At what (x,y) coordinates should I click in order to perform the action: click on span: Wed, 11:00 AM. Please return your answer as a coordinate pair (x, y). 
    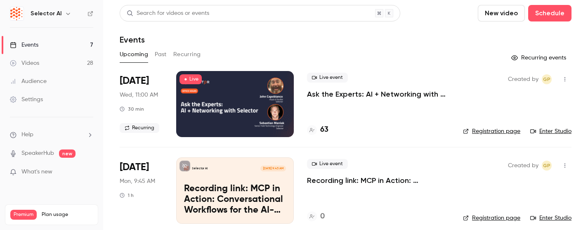
    Looking at the image, I should click on (139, 95).